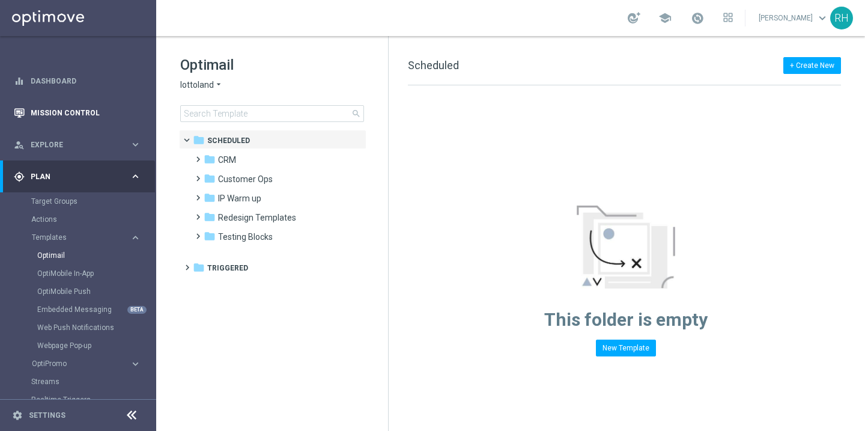 The width and height of the screenshot is (865, 431). What do you see at coordinates (626, 319) in the screenshot?
I see `span: This folder is empty` at bounding box center [626, 319].